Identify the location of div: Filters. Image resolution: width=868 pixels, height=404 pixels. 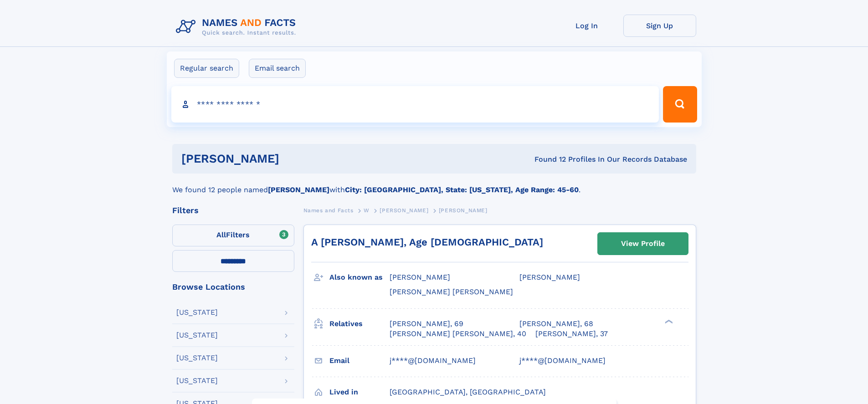
(233, 210).